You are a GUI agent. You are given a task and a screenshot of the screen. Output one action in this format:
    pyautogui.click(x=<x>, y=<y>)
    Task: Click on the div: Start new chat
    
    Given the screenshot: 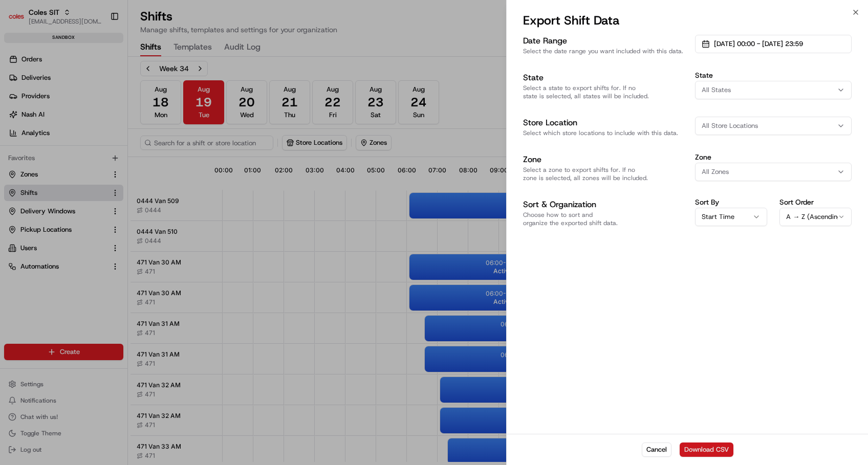 What is the action you would take?
    pyautogui.click(x=101, y=103)
    